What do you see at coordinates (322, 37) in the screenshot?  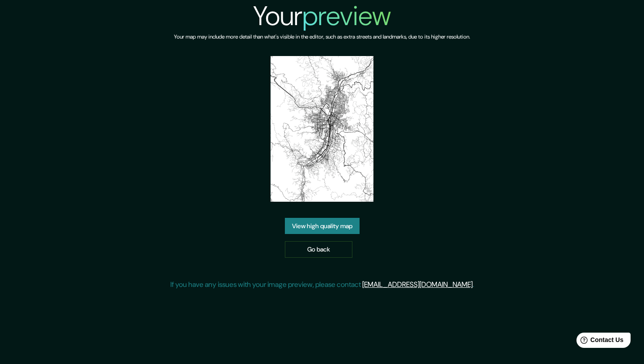 I see `h6: Your map may include more detail than what's visible in the editor, such as extra streets and lan...` at bounding box center [322, 37].